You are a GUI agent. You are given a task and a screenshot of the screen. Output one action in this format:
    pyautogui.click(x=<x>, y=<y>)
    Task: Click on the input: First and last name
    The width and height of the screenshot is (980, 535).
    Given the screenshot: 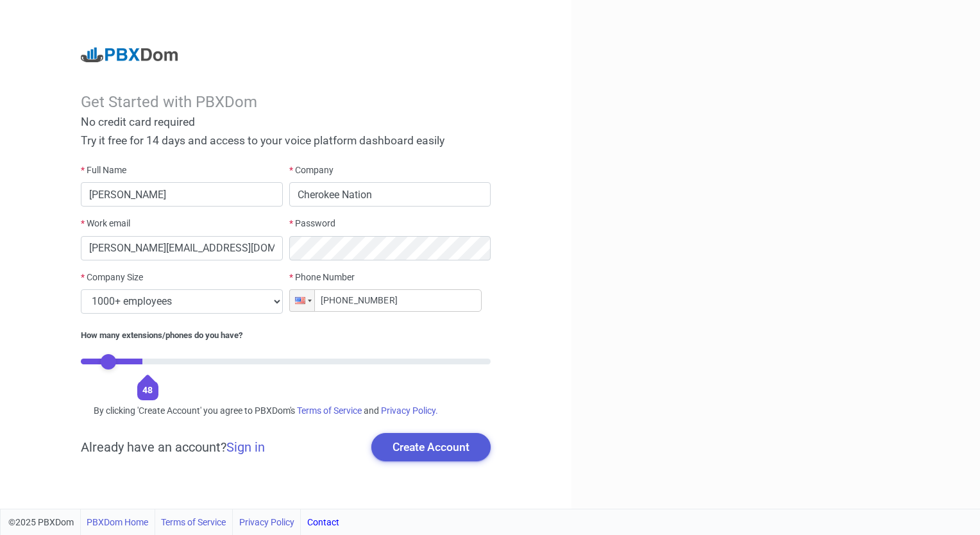 What is the action you would take?
    pyautogui.click(x=181, y=195)
    